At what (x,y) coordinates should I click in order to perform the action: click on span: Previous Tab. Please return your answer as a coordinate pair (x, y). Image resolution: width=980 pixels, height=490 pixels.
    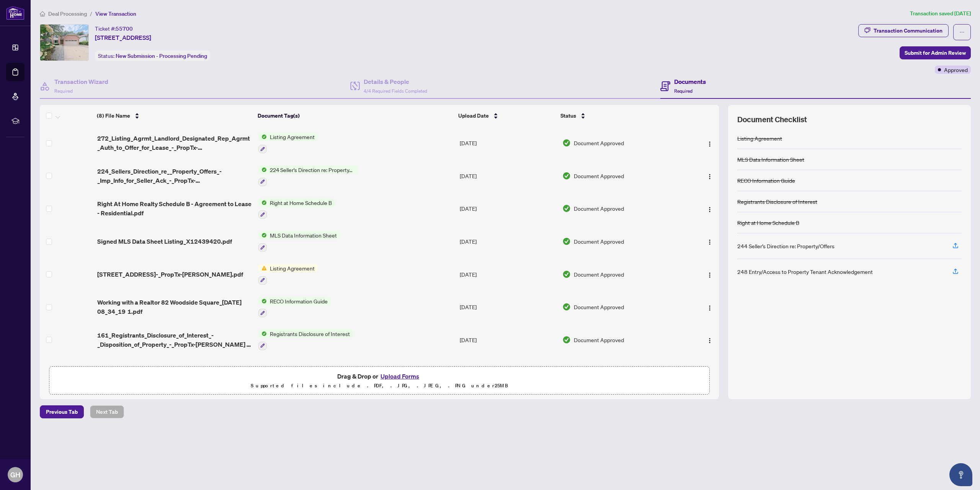
    Looking at the image, I should click on (62, 412).